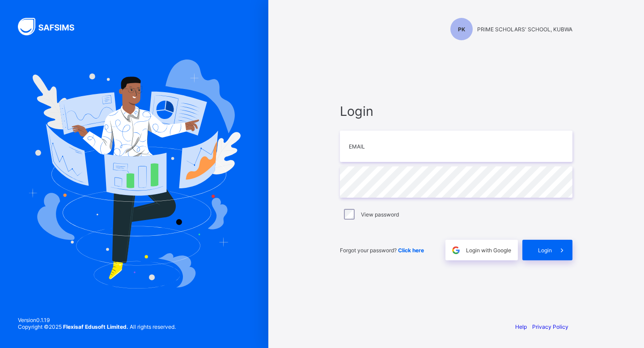  I want to click on label: View password, so click(380, 215).